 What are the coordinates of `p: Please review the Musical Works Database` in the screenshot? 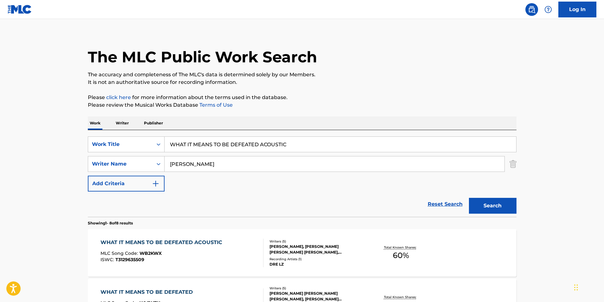 It's located at (302, 105).